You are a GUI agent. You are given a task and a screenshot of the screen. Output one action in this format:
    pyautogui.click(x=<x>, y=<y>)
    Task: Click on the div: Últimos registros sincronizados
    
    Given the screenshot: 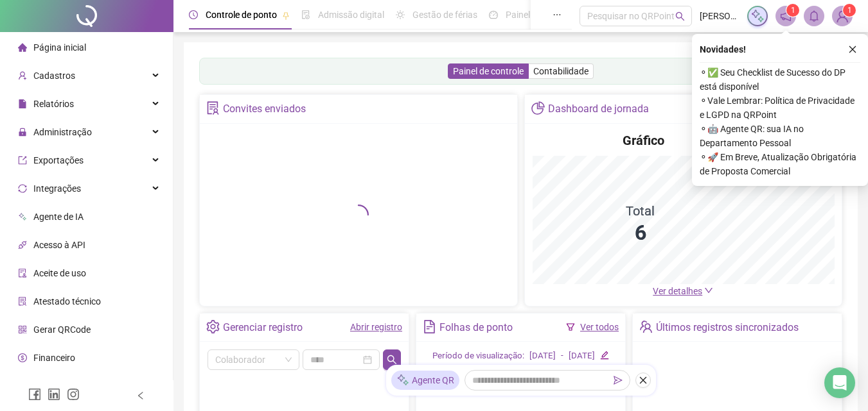 What is the action you would take?
    pyautogui.click(x=727, y=328)
    